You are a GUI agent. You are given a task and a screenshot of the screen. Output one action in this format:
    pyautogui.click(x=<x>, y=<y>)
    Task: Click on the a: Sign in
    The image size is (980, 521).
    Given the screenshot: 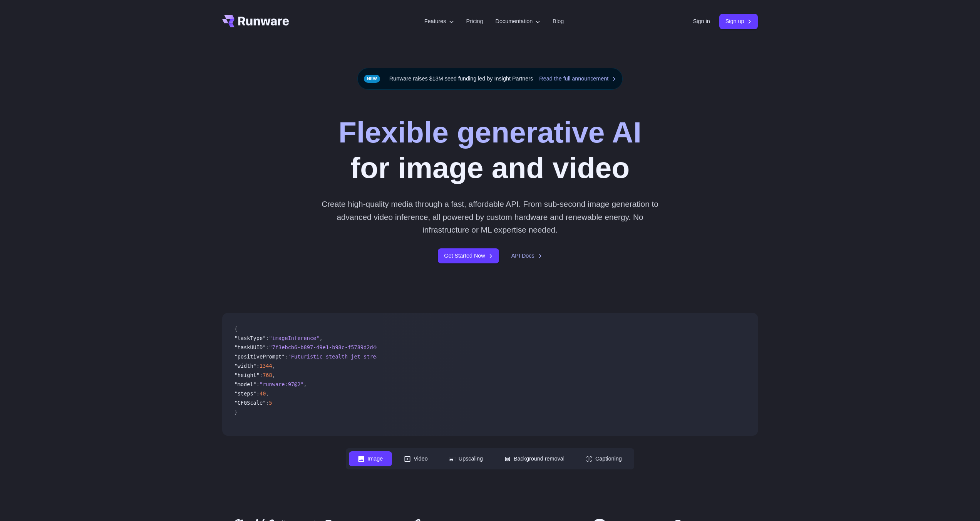 What is the action you would take?
    pyautogui.click(x=701, y=21)
    